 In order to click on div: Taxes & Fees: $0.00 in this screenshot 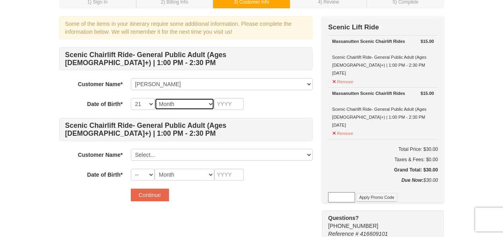, I will do `click(383, 160)`.